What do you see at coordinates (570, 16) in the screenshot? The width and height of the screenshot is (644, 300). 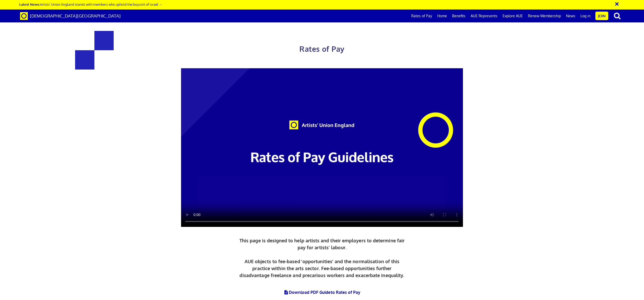 I see `a: News` at bounding box center [570, 16].